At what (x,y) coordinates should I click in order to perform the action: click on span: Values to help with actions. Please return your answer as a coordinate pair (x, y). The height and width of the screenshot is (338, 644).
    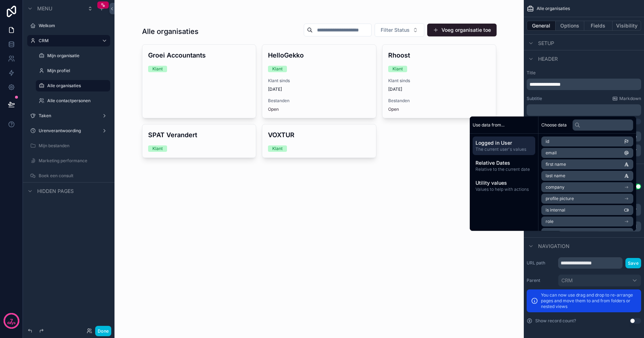
    Looking at the image, I should click on (504, 189).